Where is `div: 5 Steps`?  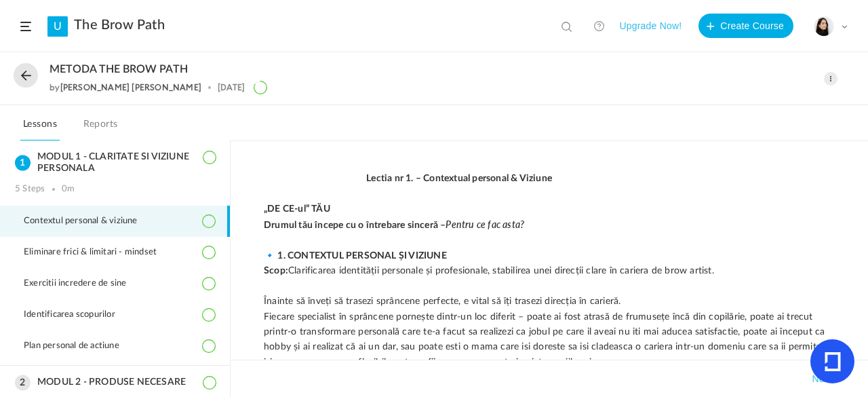
div: 5 Steps is located at coordinates (30, 189).